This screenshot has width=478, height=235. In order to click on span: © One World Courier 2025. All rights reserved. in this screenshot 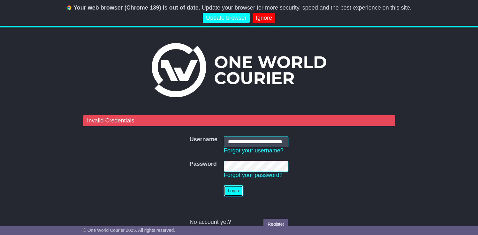, I will do `click(129, 231)`.